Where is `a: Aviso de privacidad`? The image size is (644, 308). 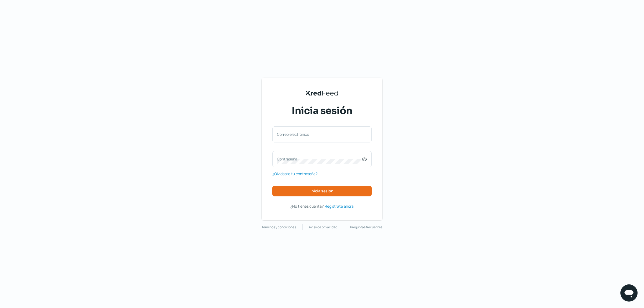 a: Aviso de privacidad is located at coordinates (323, 227).